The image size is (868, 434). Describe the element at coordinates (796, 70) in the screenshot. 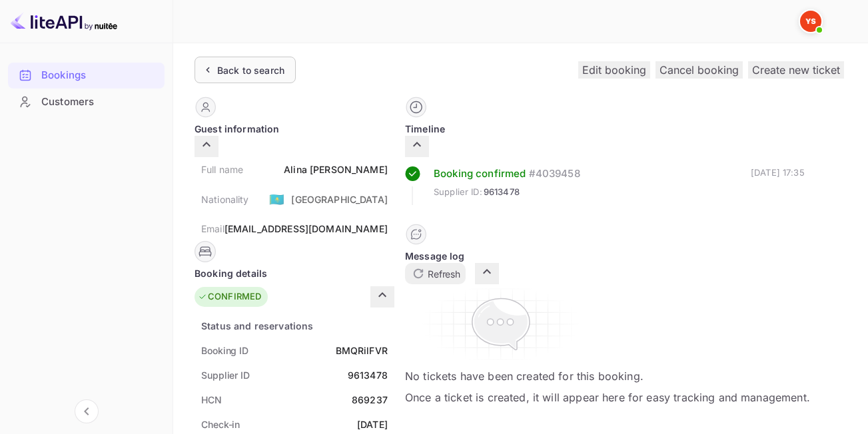

I see `button: Create new ticket` at that location.